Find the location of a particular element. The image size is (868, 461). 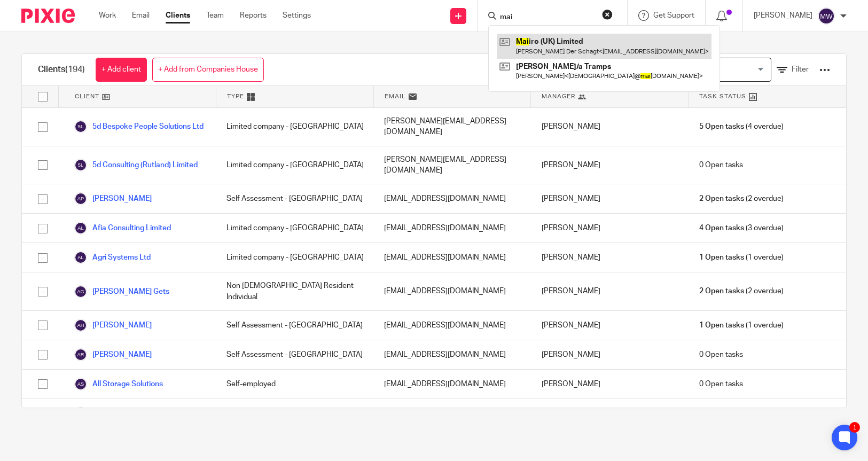

span: Client is located at coordinates (87, 96).